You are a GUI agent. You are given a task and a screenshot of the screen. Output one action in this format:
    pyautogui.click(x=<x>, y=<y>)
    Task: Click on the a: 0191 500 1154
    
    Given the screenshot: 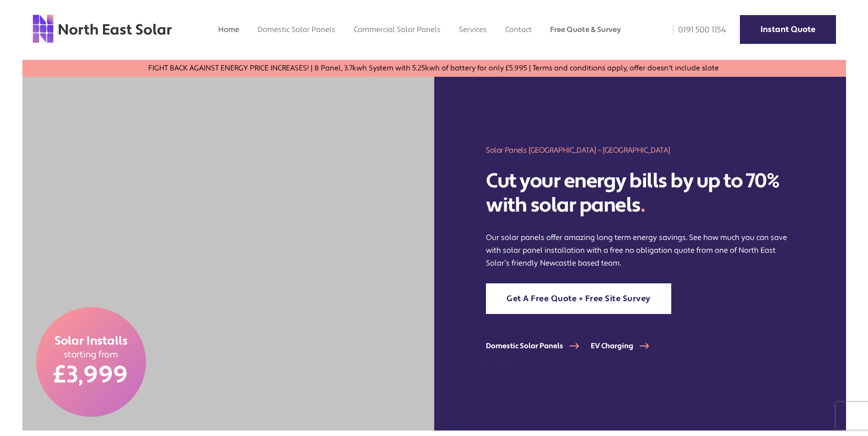 What is the action you would take?
    pyautogui.click(x=696, y=29)
    